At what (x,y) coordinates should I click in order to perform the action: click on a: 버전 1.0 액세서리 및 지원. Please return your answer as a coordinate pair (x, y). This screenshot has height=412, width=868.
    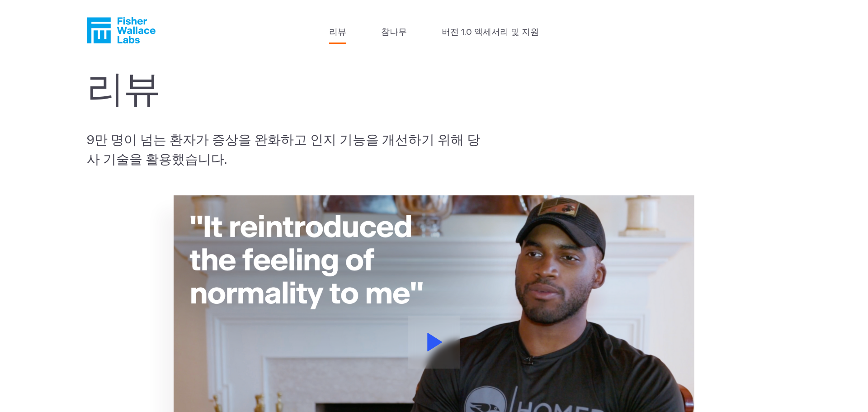
    Looking at the image, I should click on (490, 32).